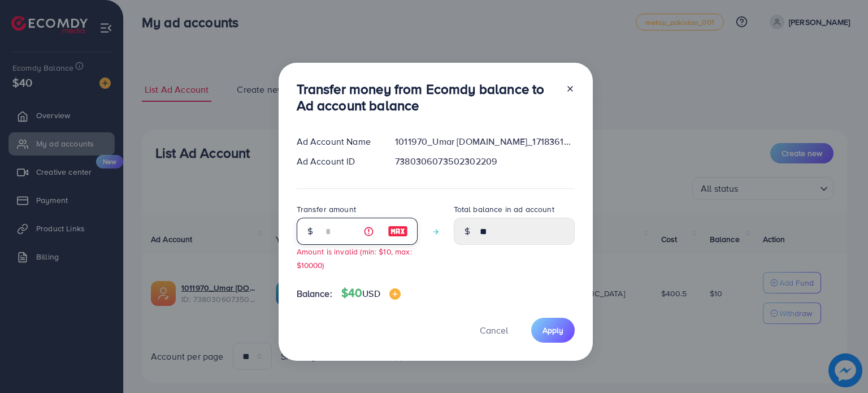 Image resolution: width=868 pixels, height=393 pixels. What do you see at coordinates (337, 161) in the screenshot?
I see `div: Ad Account ID` at bounding box center [337, 161].